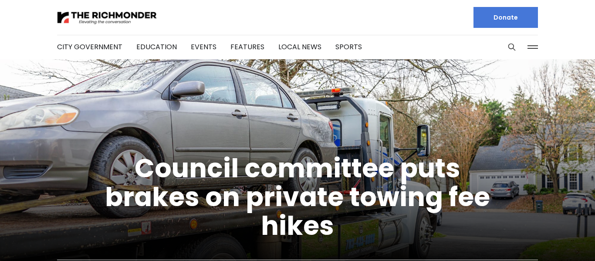 This screenshot has height=261, width=595. What do you see at coordinates (511, 47) in the screenshot?
I see `button: Search this site` at bounding box center [511, 47].